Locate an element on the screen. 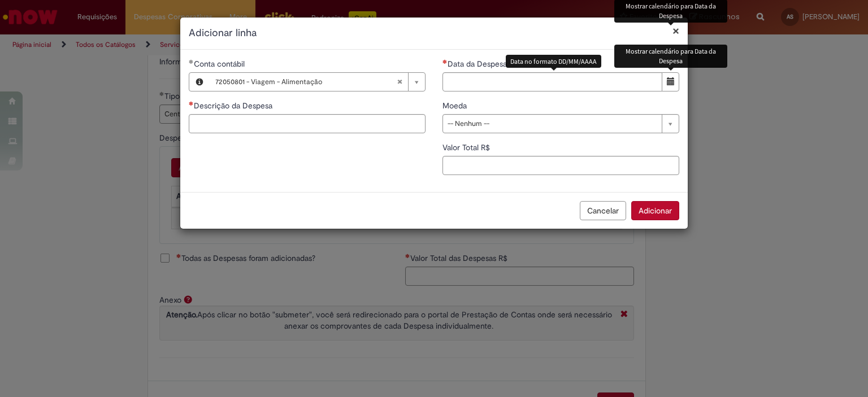 Image resolution: width=868 pixels, height=397 pixels. span: Necessários - Conta contábil is located at coordinates (220, 64).